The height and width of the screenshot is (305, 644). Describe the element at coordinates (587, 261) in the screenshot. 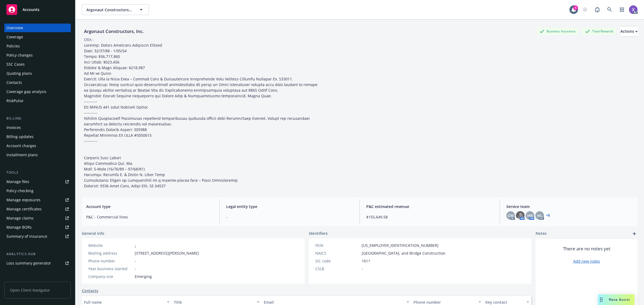

I see `a: Add new notes` at that location.